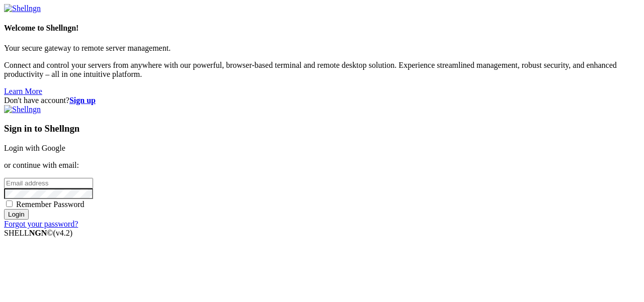 Image resolution: width=644 pixels, height=302 pixels. What do you see at coordinates (322, 48) in the screenshot?
I see `p: Your secure gateway to remote server management.` at bounding box center [322, 48].